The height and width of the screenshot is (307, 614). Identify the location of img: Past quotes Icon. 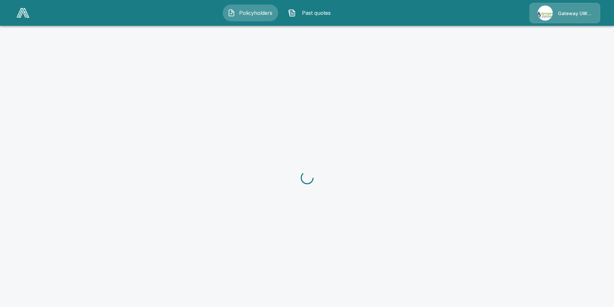
(292, 13).